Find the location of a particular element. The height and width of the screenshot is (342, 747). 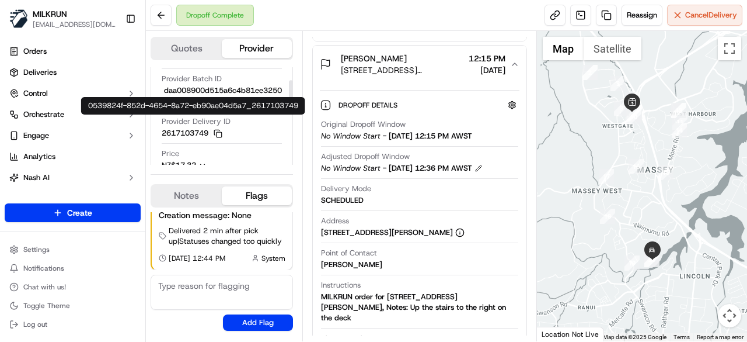

span: daa008900d515a6c4b81ee3250343f7f is located at coordinates (222, 96).